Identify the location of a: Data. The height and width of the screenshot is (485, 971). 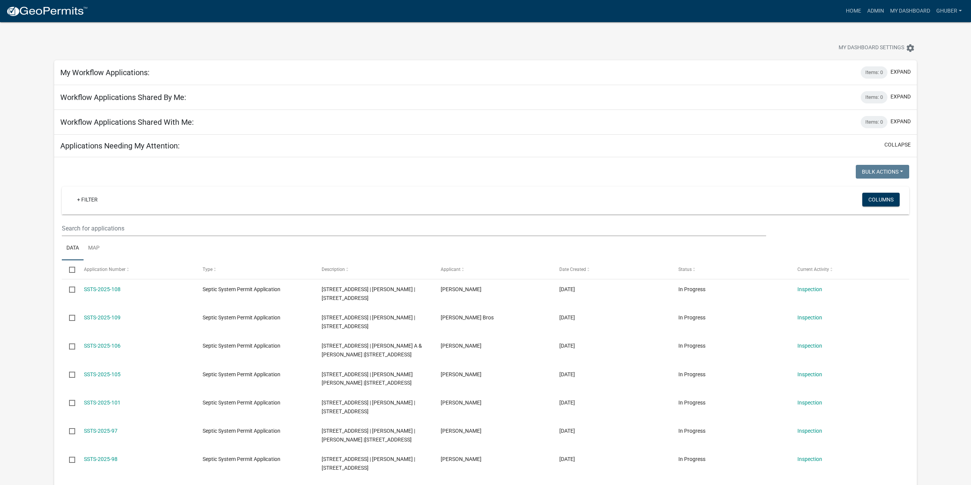
(72, 248).